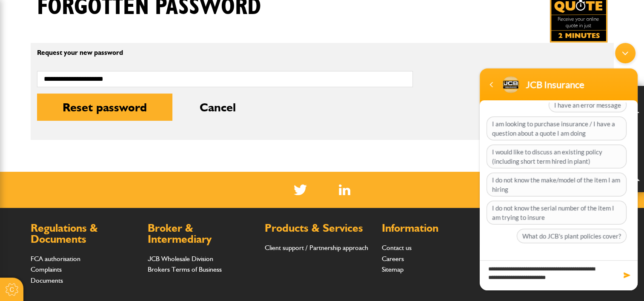 Image resolution: width=644 pixels, height=301 pixels. Describe the element at coordinates (185, 269) in the screenshot. I see `a: Brokers Terms of Business` at that location.